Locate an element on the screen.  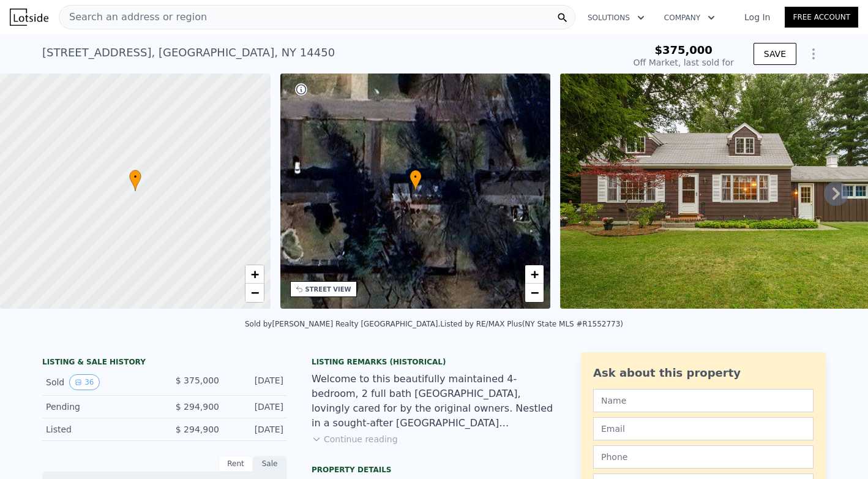
div: Property details is located at coordinates (434, 469).